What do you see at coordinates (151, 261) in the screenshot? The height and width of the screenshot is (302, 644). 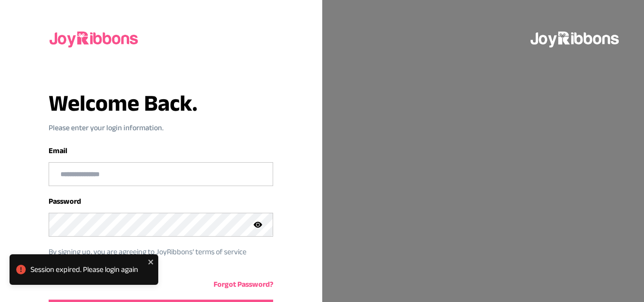 I see `button: close` at bounding box center [151, 261].